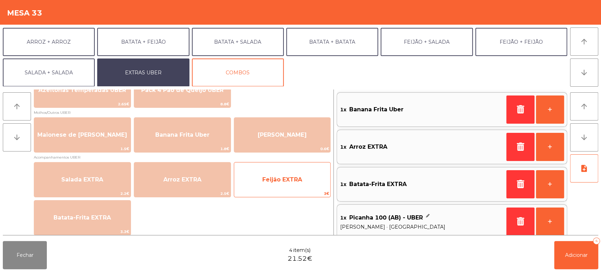  I want to click on span: item(s), so click(302, 250).